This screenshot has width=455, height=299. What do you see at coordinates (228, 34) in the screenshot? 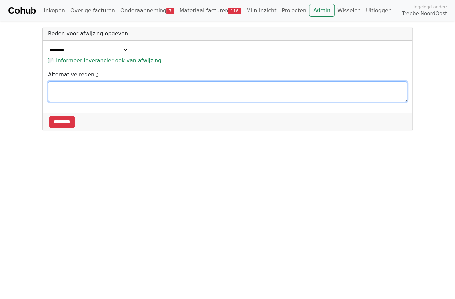
I see `div: Reden voor afwijzing opgeven` at bounding box center [228, 34].